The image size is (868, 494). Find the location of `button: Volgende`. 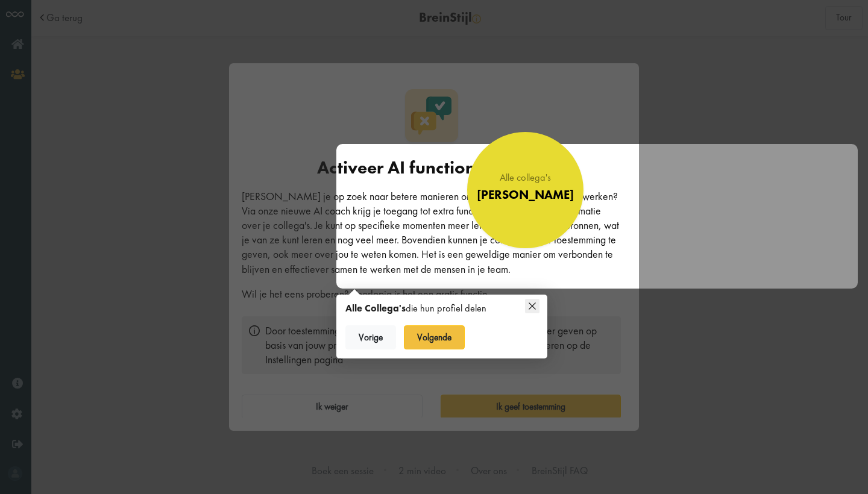

button: Volgende is located at coordinates (434, 337).